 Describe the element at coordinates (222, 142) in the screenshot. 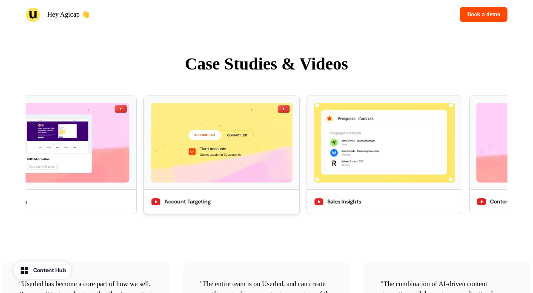

I see `img: Account Targeting` at that location.